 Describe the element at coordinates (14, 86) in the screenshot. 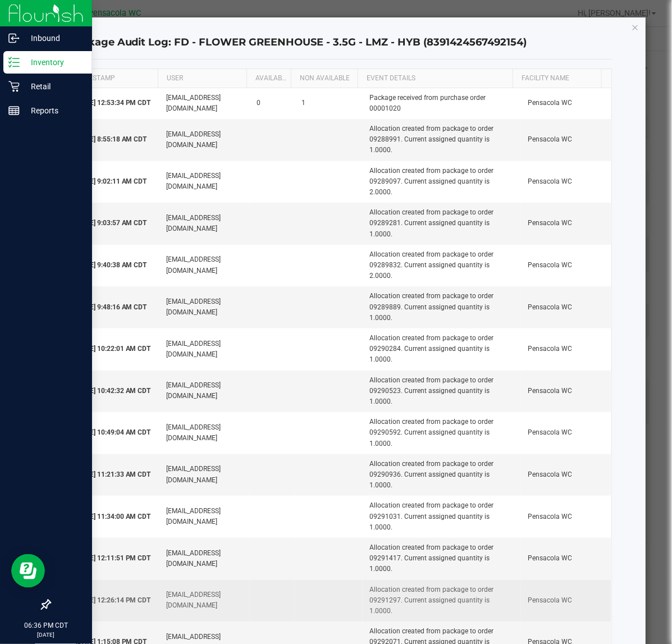

I see `inline-svg: Retail` at that location.